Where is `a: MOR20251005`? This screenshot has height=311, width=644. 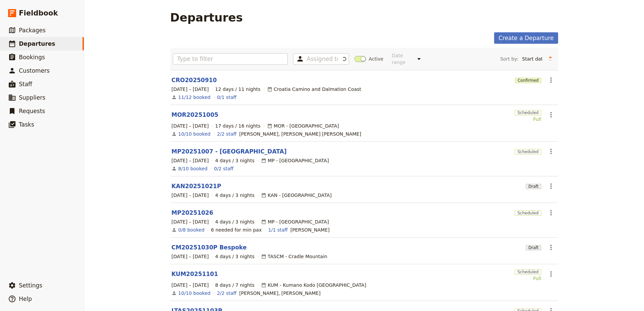
a: MOR20251005 is located at coordinates (195, 115).